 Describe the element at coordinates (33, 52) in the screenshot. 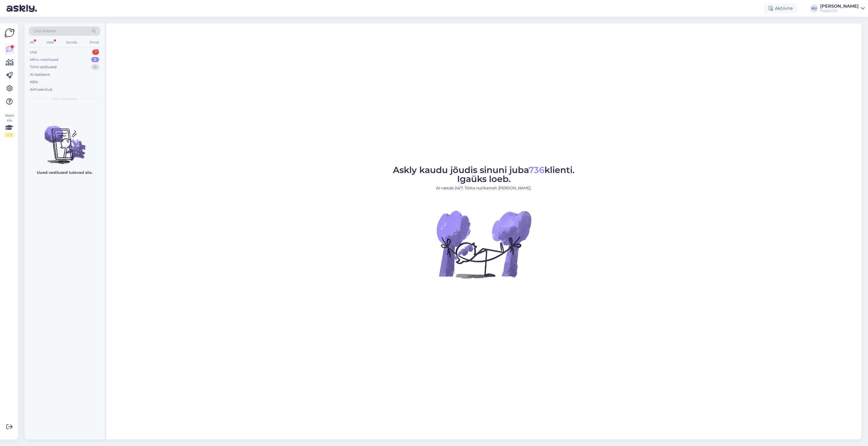

I see `div: Uus` at that location.